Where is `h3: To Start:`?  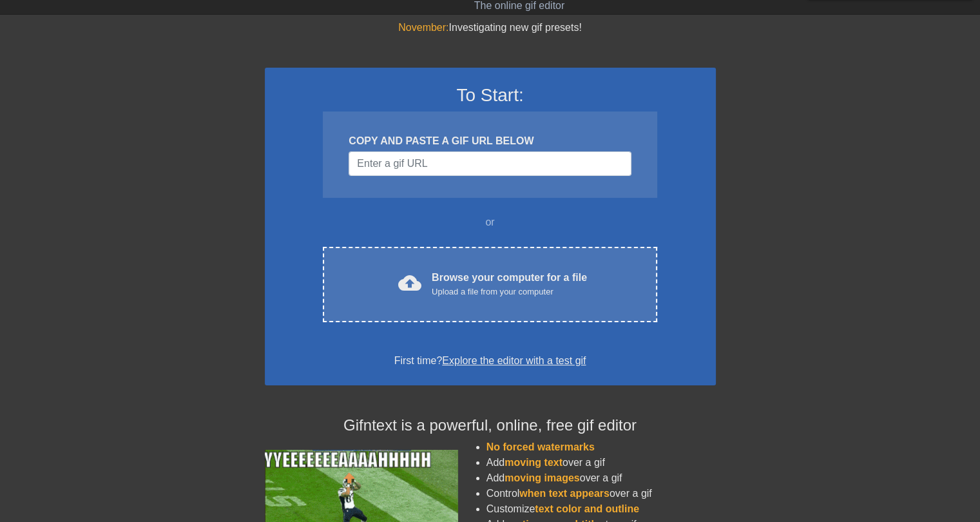
h3: To Start: is located at coordinates (490, 95).